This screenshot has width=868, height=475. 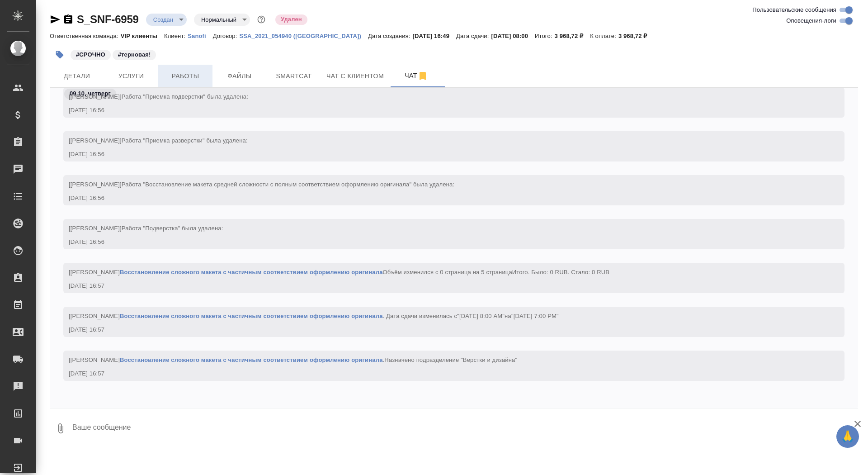 I want to click on span: терновая!, so click(x=134, y=54).